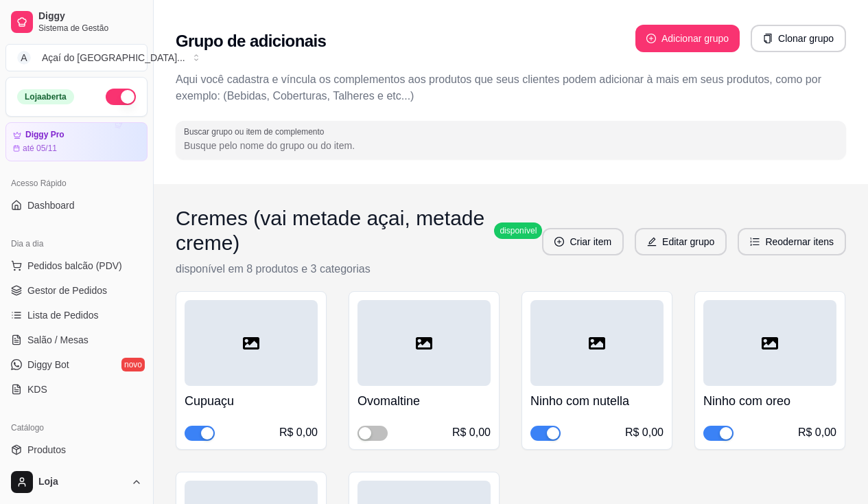 The height and width of the screenshot is (504, 868). Describe the element at coordinates (768, 38) in the screenshot. I see `span: copy` at that location.